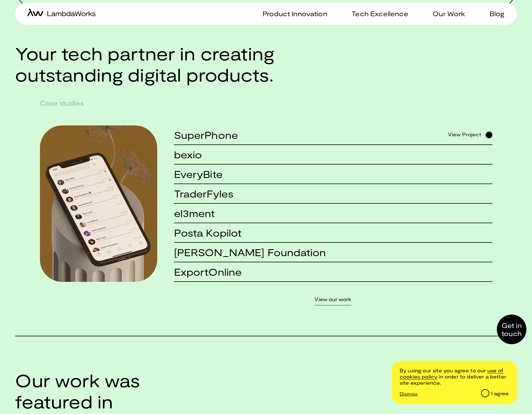 The width and height of the screenshot is (532, 414). What do you see at coordinates (333, 135) in the screenshot?
I see `a: SuperPhoneView Project` at bounding box center [333, 135].